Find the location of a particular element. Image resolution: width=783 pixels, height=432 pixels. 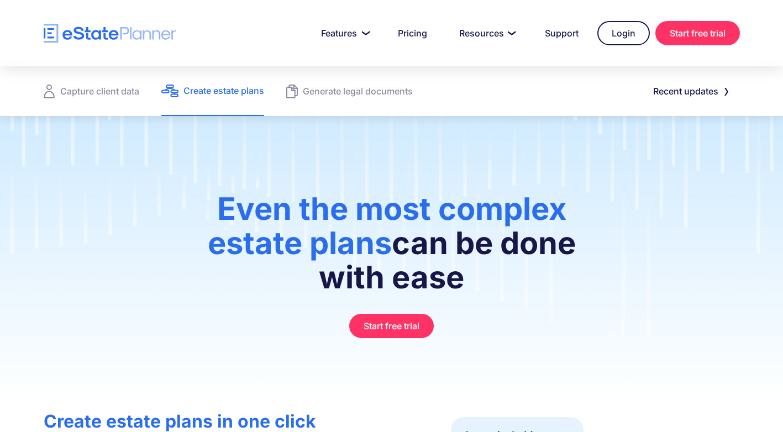

strong: Create estate plans in one click is located at coordinates (180, 421).